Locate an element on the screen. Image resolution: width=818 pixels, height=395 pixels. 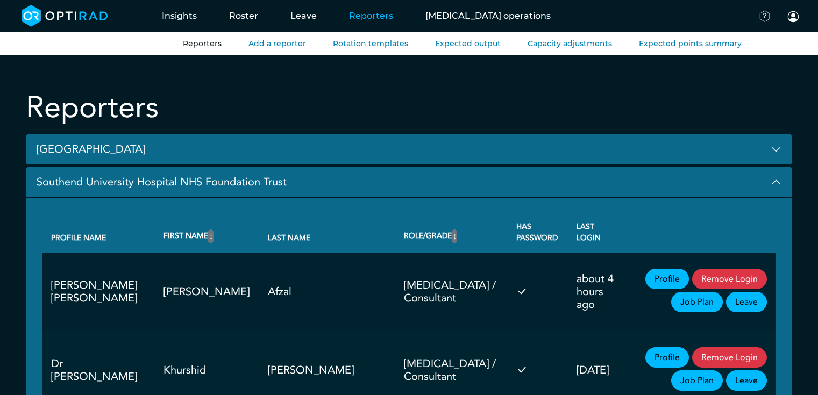
a: Expected output is located at coordinates (468, 44).